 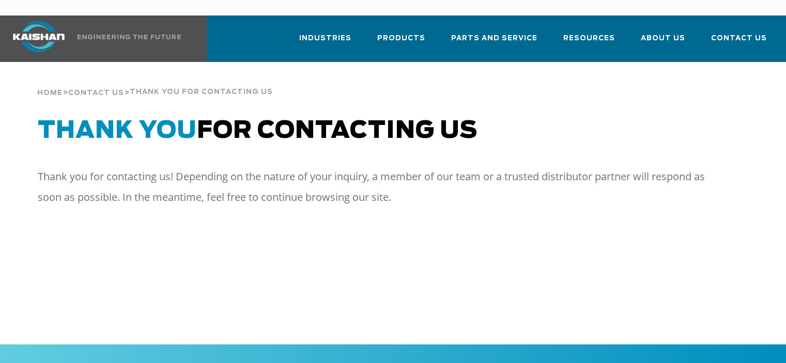 What do you see at coordinates (117, 131) in the screenshot?
I see `span: Thank You` at bounding box center [117, 131].